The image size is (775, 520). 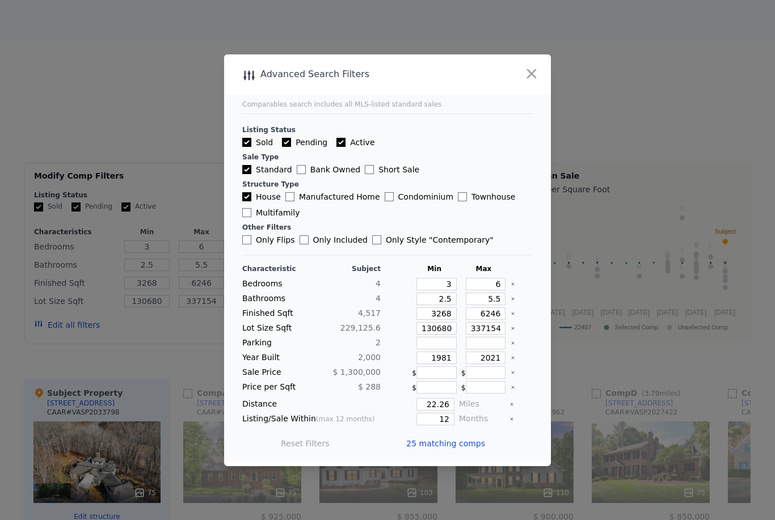 I want to click on label: Townhouse, so click(x=486, y=197).